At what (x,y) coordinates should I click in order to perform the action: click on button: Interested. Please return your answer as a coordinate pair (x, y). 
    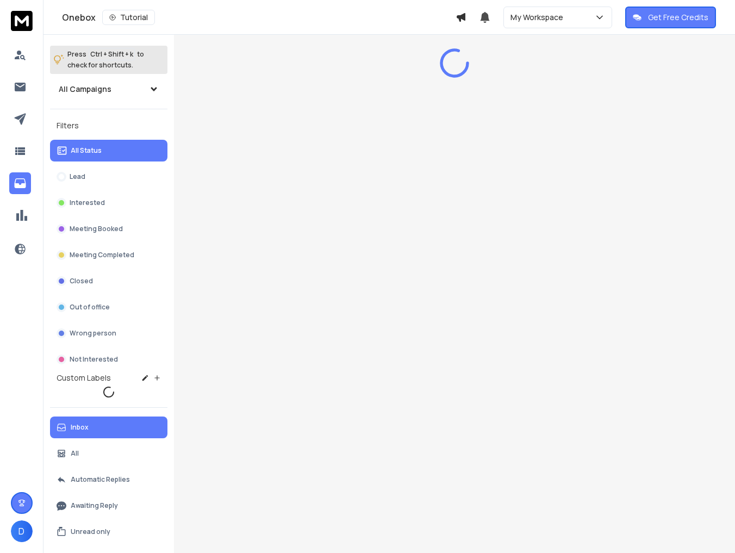
    Looking at the image, I should click on (109, 203).